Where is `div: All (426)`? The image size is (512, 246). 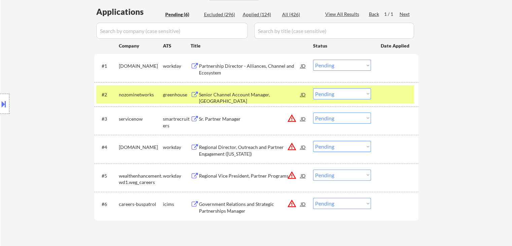
div: All (426) is located at coordinates (299, 14).